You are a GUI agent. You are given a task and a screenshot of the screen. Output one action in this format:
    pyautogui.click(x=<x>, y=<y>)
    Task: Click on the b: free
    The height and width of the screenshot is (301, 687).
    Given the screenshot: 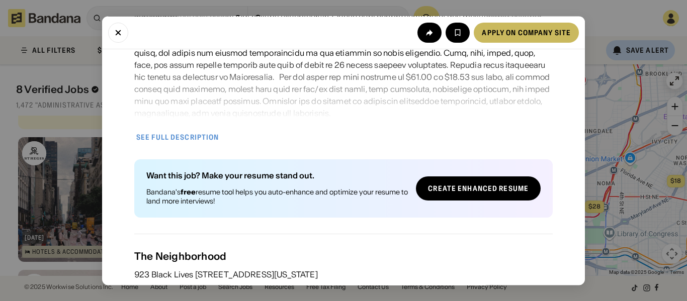 What is the action you would take?
    pyautogui.click(x=188, y=192)
    